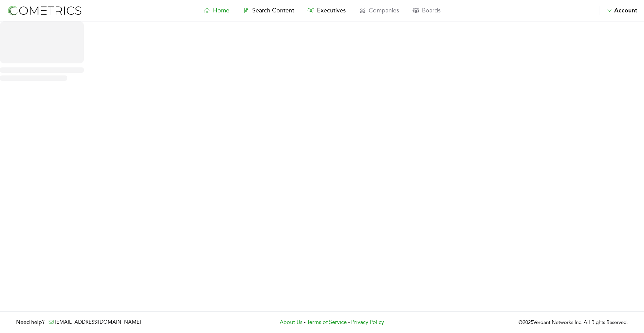 Image resolution: width=644 pixels, height=333 pixels. I want to click on span: Boards, so click(431, 10).